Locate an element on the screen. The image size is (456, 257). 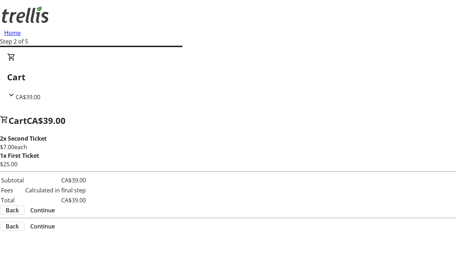
td: Fees is located at coordinates (12, 190).